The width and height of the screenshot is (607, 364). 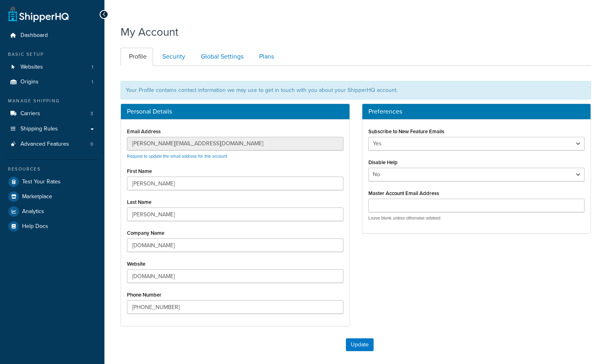 What do you see at coordinates (32, 67) in the screenshot?
I see `span: Websites` at bounding box center [32, 67].